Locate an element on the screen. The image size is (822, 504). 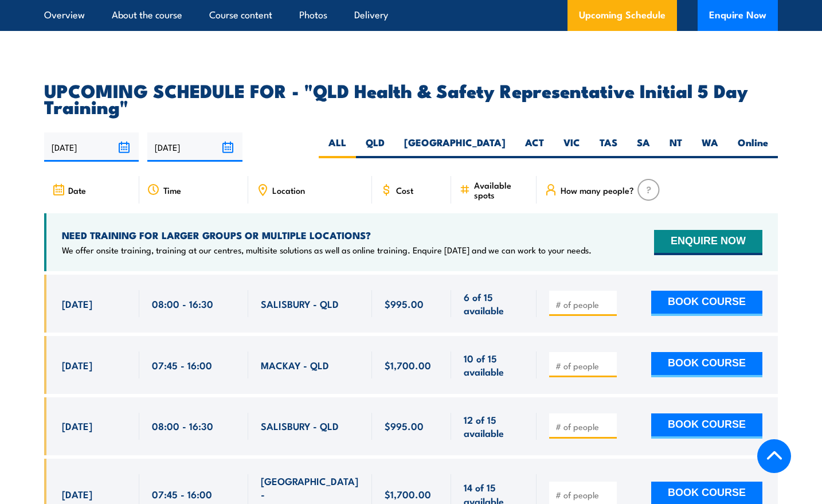
label: TAS is located at coordinates (608, 147).